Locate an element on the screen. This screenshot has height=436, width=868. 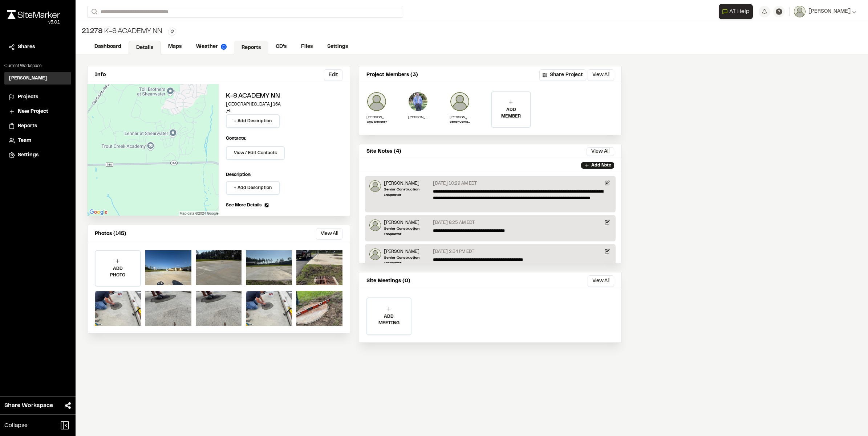
span: 21278 is located at coordinates (92, 31).